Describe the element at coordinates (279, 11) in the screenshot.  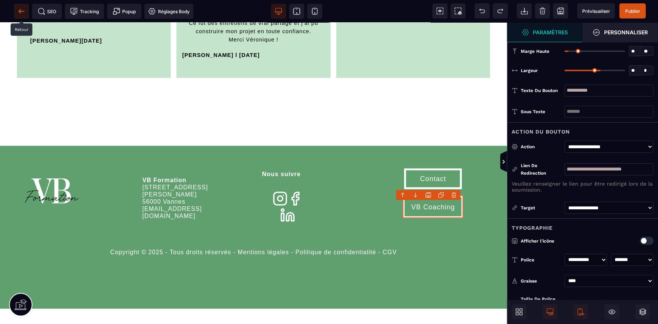
I see `span: Voir bureau` at that location.